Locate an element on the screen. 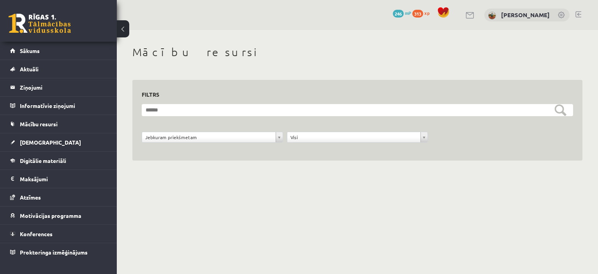 The height and width of the screenshot is (274, 598). span: Atzīmes is located at coordinates (30, 197).